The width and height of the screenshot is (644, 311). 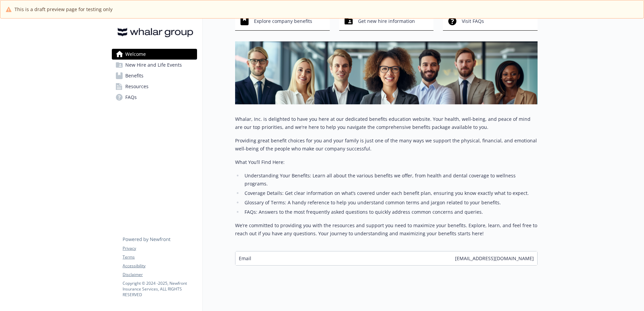 I want to click on p: What You’ll Find Here:, so click(x=386, y=162).